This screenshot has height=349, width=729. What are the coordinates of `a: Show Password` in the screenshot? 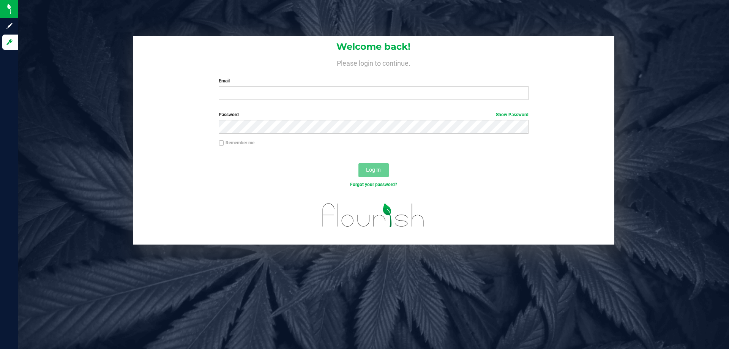 It's located at (512, 115).